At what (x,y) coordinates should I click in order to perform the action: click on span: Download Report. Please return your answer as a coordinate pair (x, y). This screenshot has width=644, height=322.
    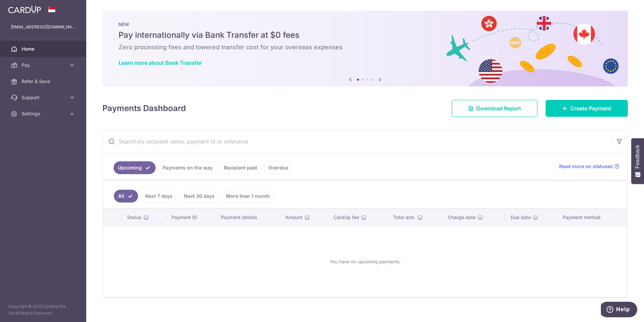
    Looking at the image, I should click on (498, 109).